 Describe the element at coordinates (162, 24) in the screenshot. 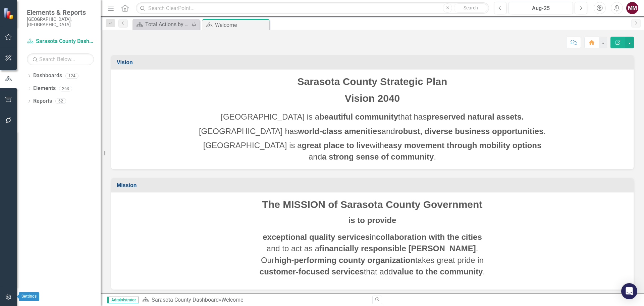

I see `a: Total Actions by Type` at that location.